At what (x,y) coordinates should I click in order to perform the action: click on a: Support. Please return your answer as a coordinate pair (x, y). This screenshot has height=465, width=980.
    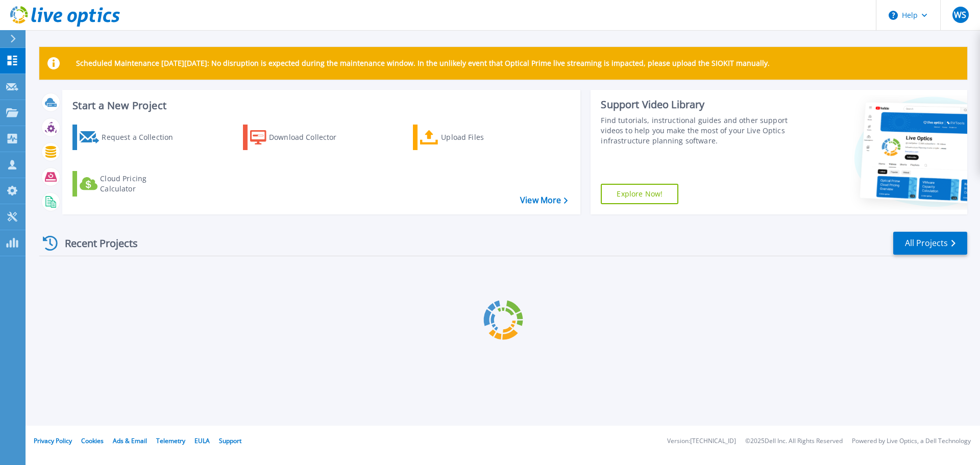
    Looking at the image, I should click on (231, 441).